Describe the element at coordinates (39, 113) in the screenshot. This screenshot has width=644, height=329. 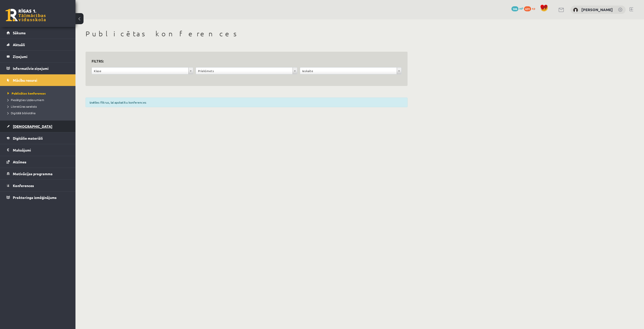
I see `a: Digitālā bibliotēka` at that location.